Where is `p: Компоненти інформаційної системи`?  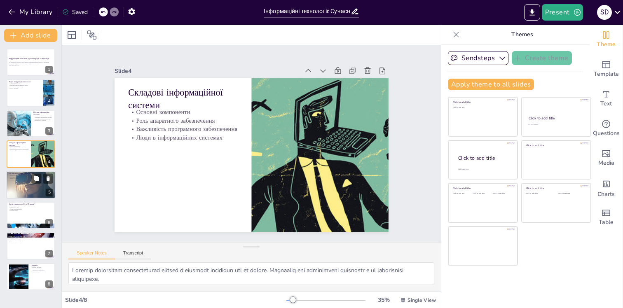
p: Компоненти інформаційної системи is located at coordinates (43, 118).